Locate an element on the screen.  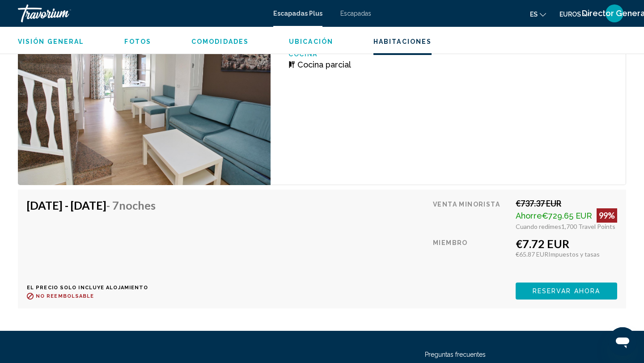
span: Visión general is located at coordinates (51, 42).